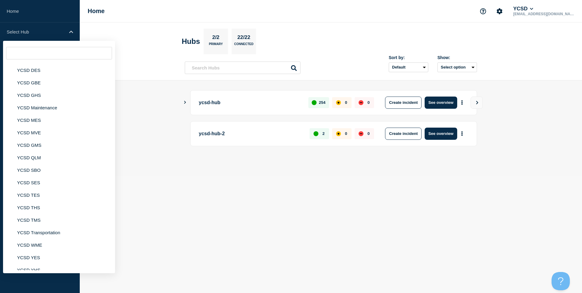 This screenshot has width=582, height=293. Describe the element at coordinates (59, 207) in the screenshot. I see `li: YCSD THS` at that location.